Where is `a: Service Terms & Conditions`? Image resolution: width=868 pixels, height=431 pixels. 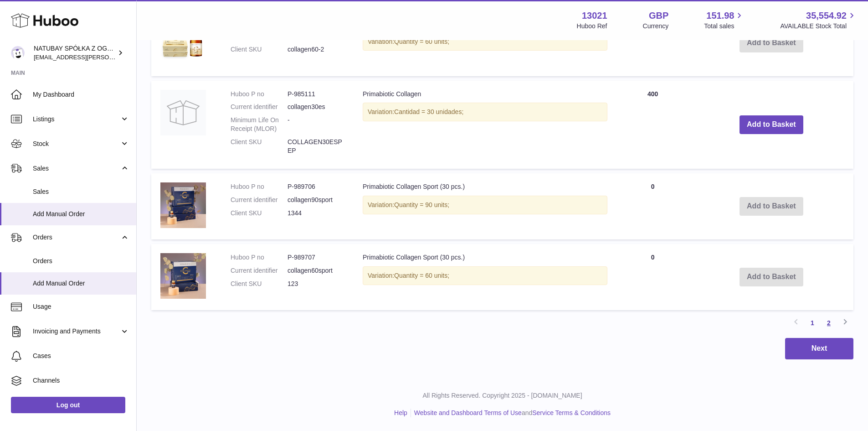 a: Service Terms & Conditions is located at coordinates (571, 413).